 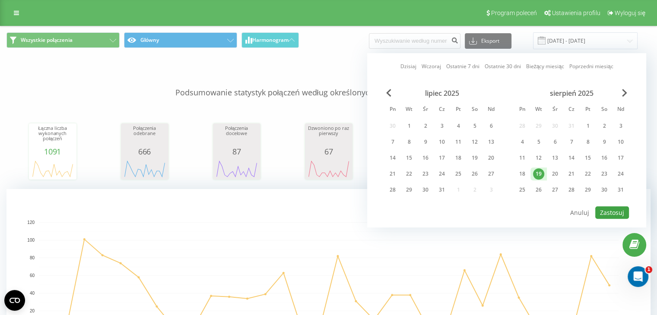 What do you see at coordinates (629, 13) in the screenshot?
I see `span: Wyloguj się` at bounding box center [629, 13].